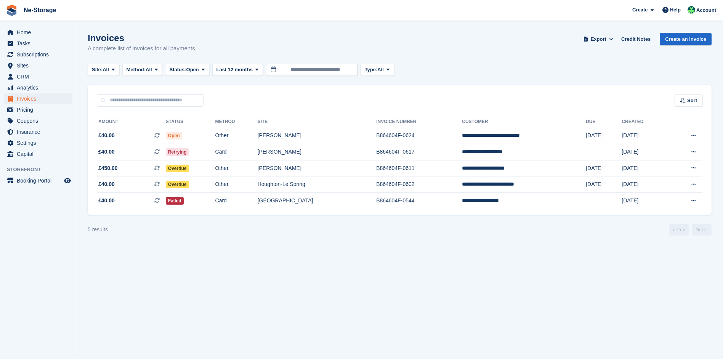  What do you see at coordinates (177, 152) in the screenshot?
I see `span: Retrying` at bounding box center [177, 152].